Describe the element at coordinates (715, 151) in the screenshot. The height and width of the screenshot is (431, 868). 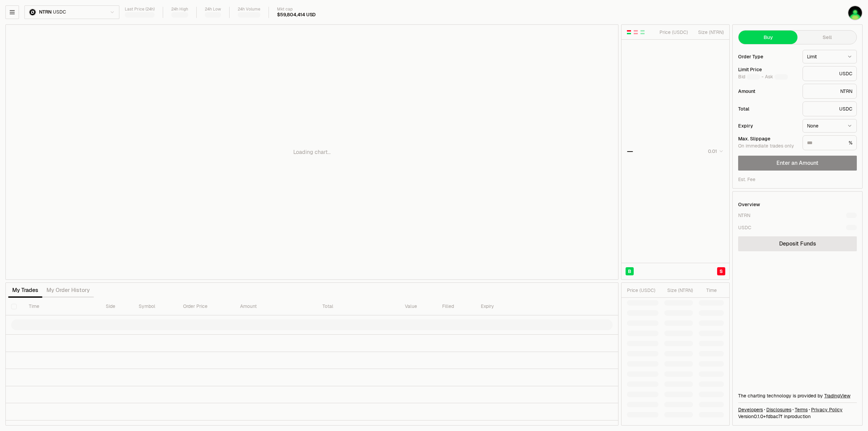
I see `button: 0.01` at that location.